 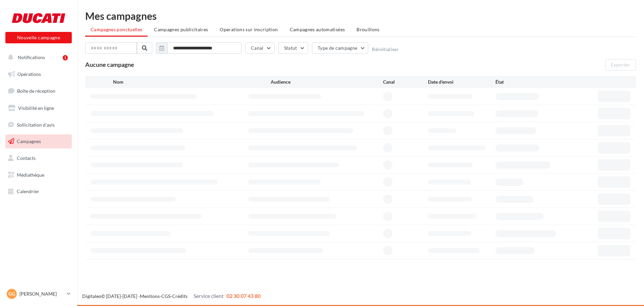 I want to click on span: Sollicitation d'avis, so click(x=35, y=124).